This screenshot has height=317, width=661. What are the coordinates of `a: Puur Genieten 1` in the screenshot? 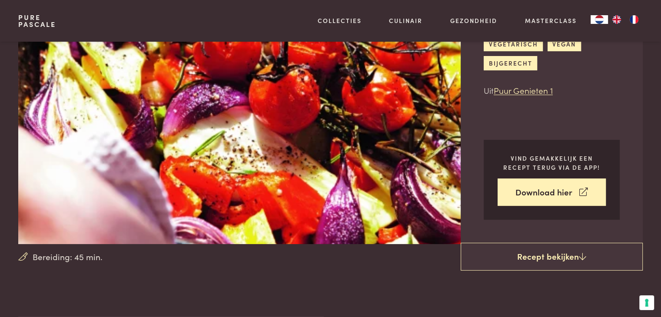 It's located at (524, 90).